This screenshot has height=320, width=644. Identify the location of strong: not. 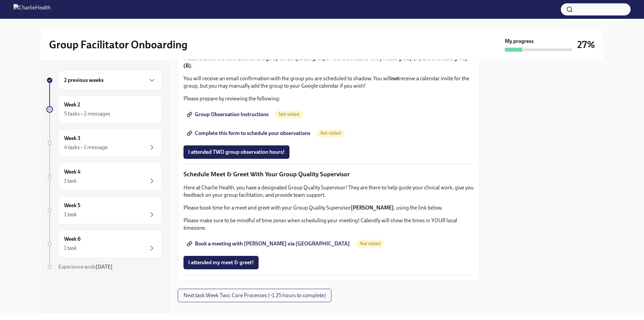
(396, 78).